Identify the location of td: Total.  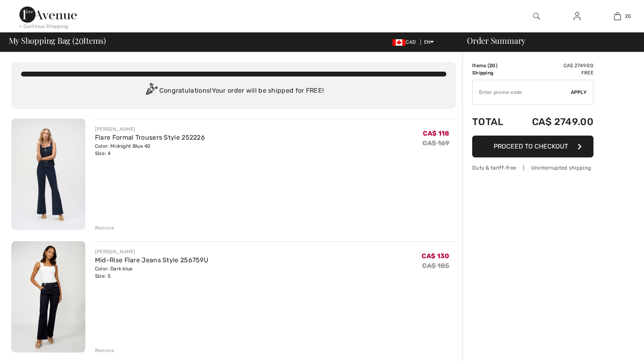
(492, 122).